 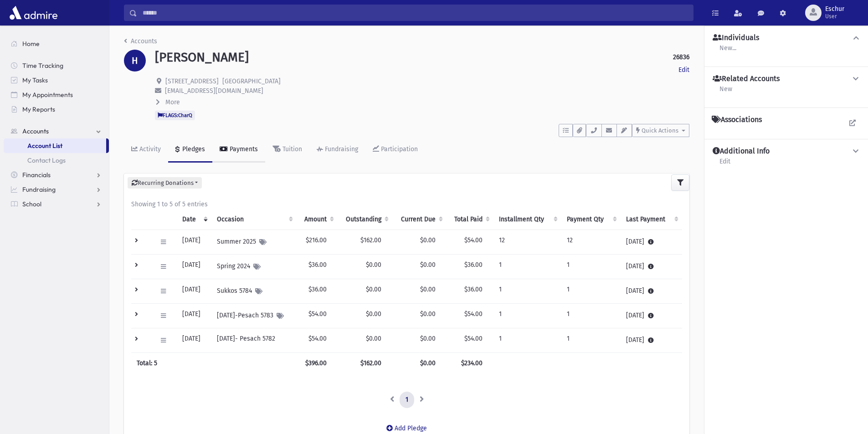 I want to click on span: Eschur, so click(x=835, y=9).